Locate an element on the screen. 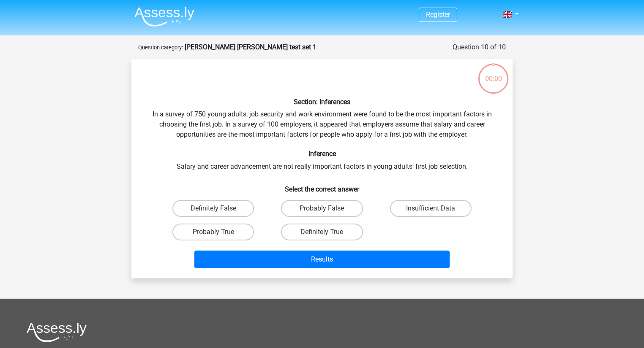  img: Assessly logo is located at coordinates (57, 332).